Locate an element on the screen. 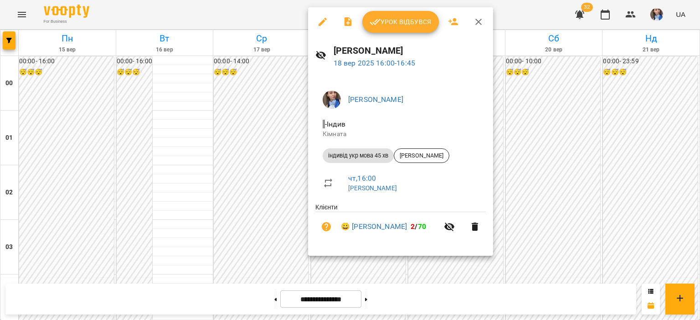 The height and width of the screenshot is (320, 700). a: 18 вер 2025 16:00-16:45 is located at coordinates (374, 63).